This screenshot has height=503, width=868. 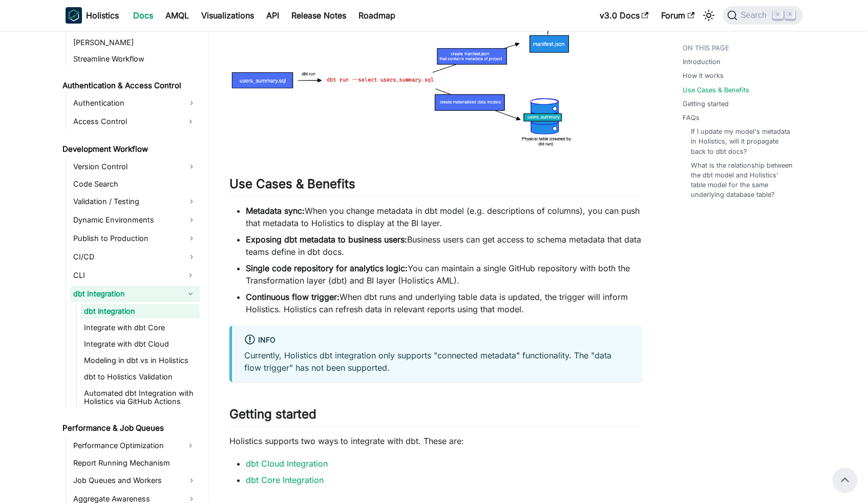 I want to click on a: dbt Cloud Integration, so click(x=287, y=464).